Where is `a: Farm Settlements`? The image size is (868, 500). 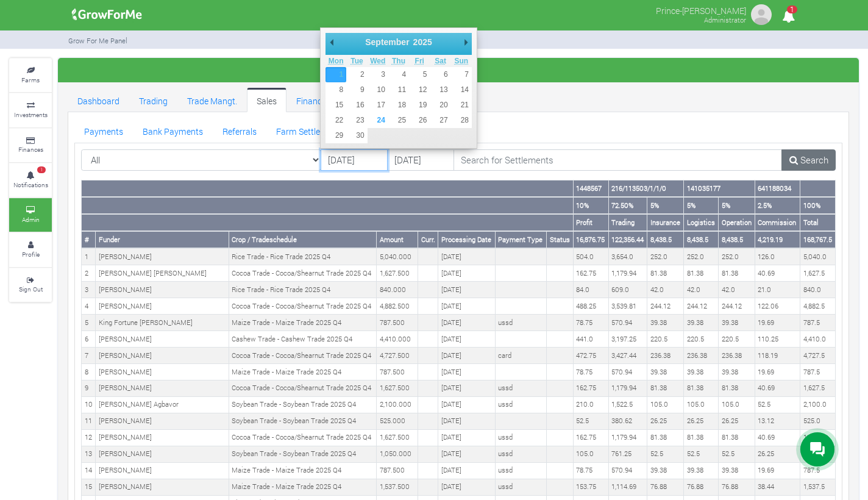
a: Farm Settlements is located at coordinates (311, 131).